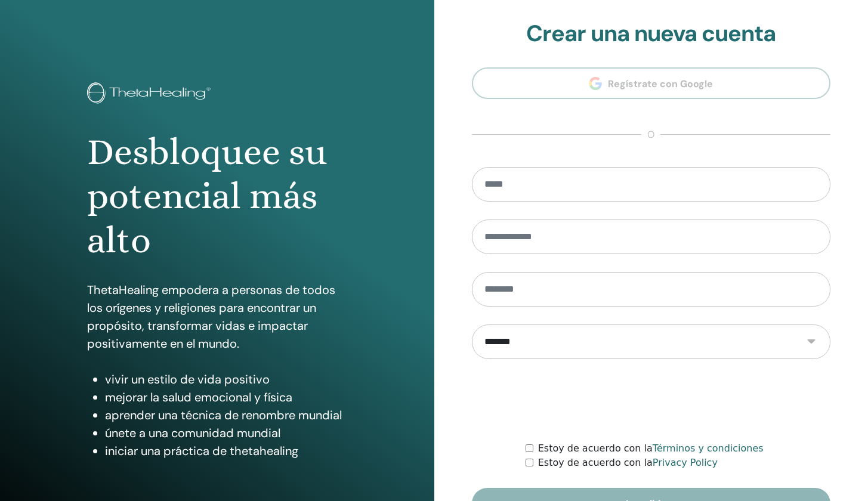 This screenshot has height=501, width=868. I want to click on p: ThetaHealing empodera a personas de todos los orígenes y religiones para encontrar un propósito, ..., so click(216, 317).